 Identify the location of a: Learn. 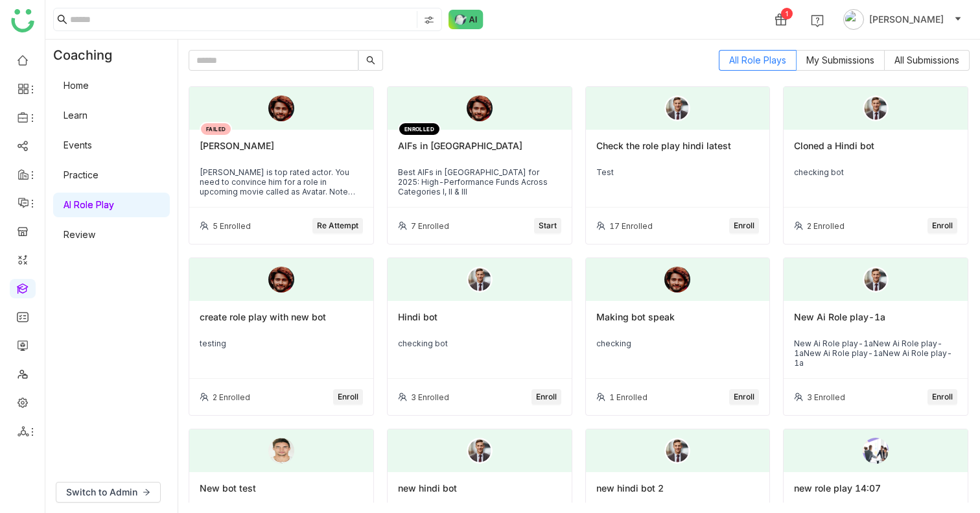
(75, 115).